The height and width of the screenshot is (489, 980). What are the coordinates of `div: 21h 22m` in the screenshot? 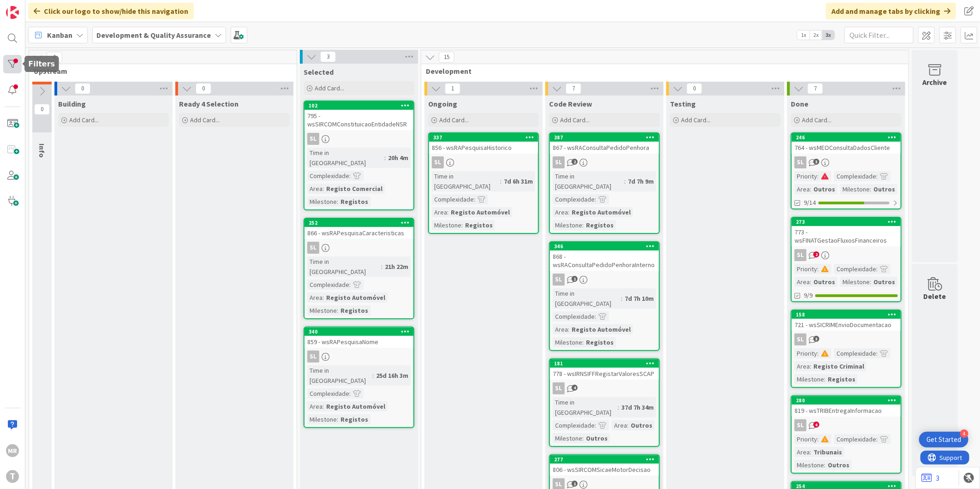 It's located at (396, 267).